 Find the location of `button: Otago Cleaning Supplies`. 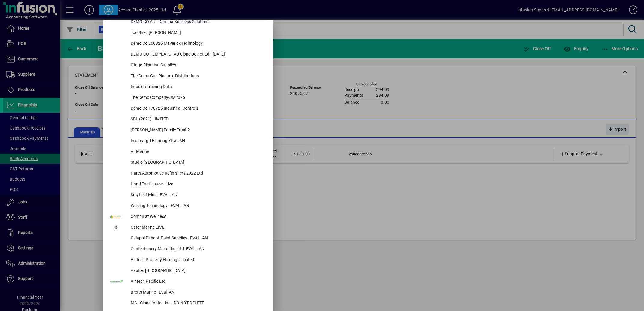

button: Otago Cleaning Supplies is located at coordinates (188, 66).